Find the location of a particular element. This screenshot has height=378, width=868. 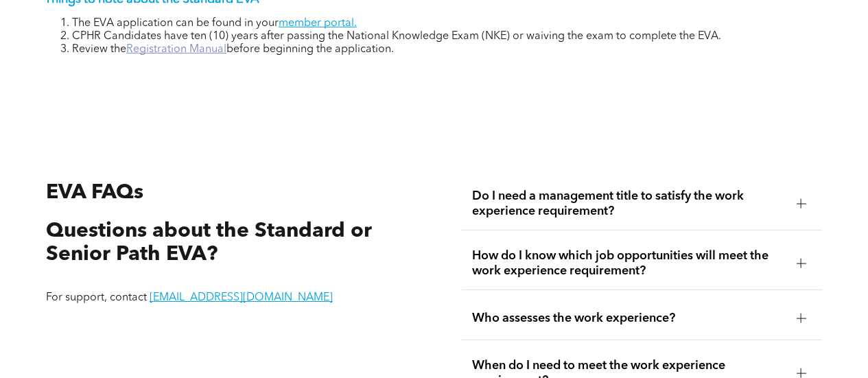

li: Review the before beginning the application. is located at coordinates (447, 49).